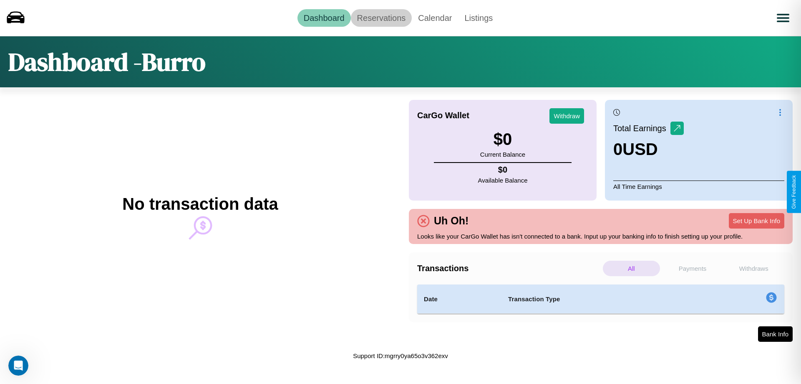 This screenshot has height=384, width=801. Describe the element at coordinates (649, 149) in the screenshot. I see `h3: 0 USD` at that location.